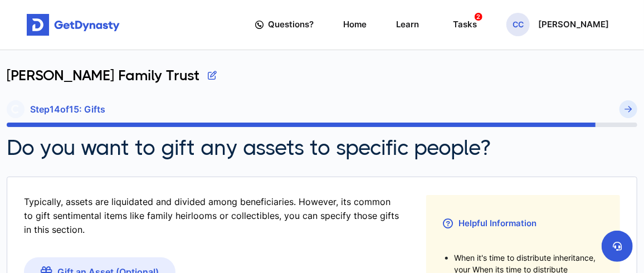  What do you see at coordinates (479, 16) in the screenshot?
I see `span: 2` at bounding box center [479, 16].